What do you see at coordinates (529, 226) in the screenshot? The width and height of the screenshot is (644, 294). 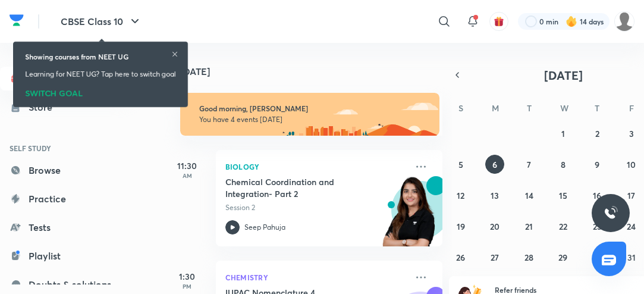 I see `abbr: October 21, 2025` at bounding box center [529, 226].